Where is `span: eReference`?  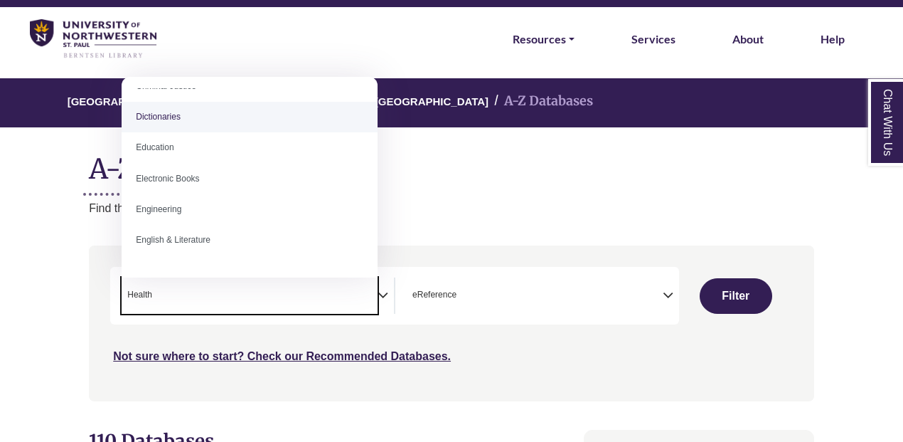 span: eReference is located at coordinates (434, 294).